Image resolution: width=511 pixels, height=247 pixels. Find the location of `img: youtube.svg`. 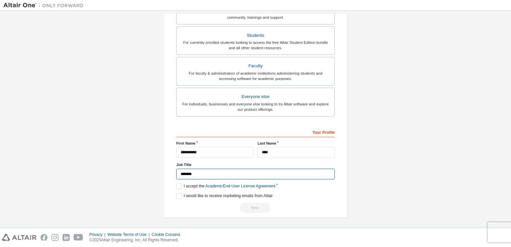

img: youtube.svg is located at coordinates (78, 237).